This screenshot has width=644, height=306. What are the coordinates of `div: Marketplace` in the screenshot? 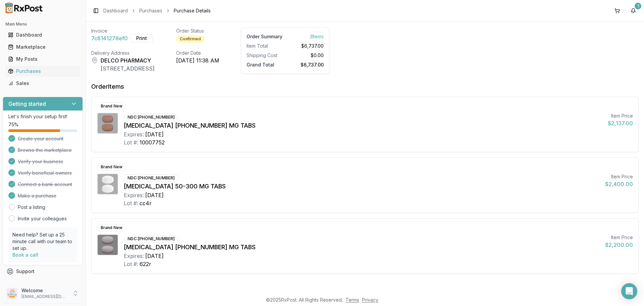 It's located at (43, 47).